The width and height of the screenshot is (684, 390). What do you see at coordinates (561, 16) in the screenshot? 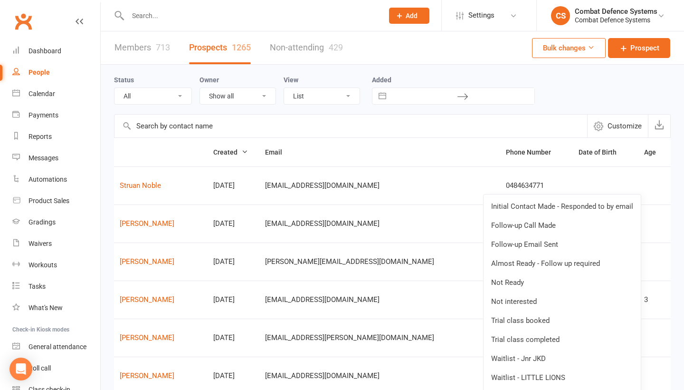
I see `div: CS` at bounding box center [561, 16].